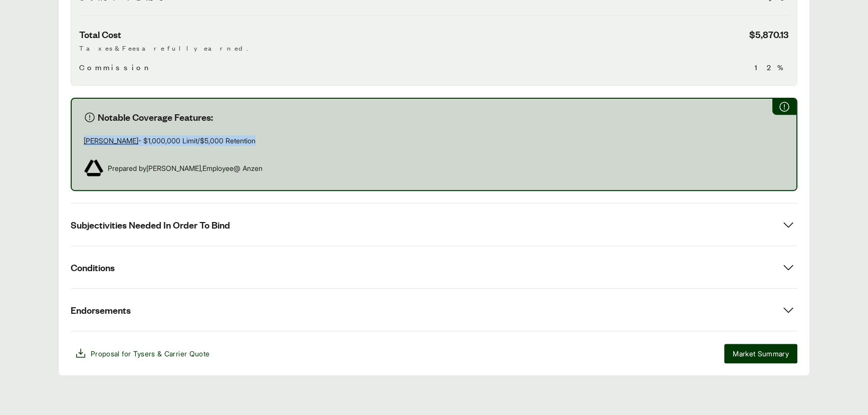 This screenshot has width=868, height=415. I want to click on button: Conditions, so click(434, 267).